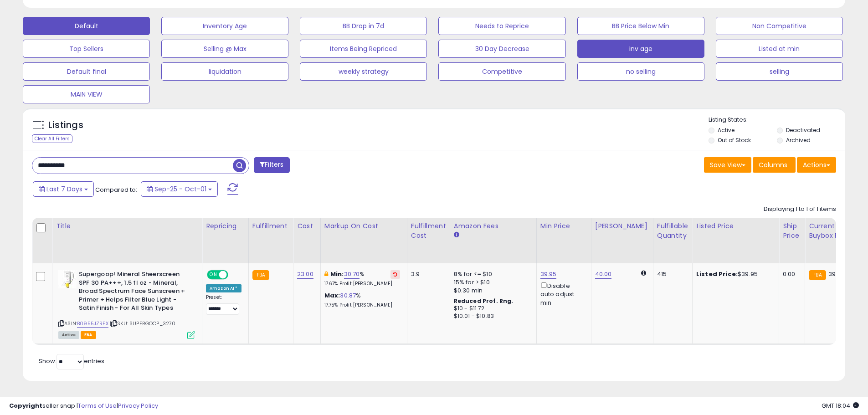  What do you see at coordinates (138, 406) in the screenshot?
I see `a: Privacy Policy` at bounding box center [138, 406].